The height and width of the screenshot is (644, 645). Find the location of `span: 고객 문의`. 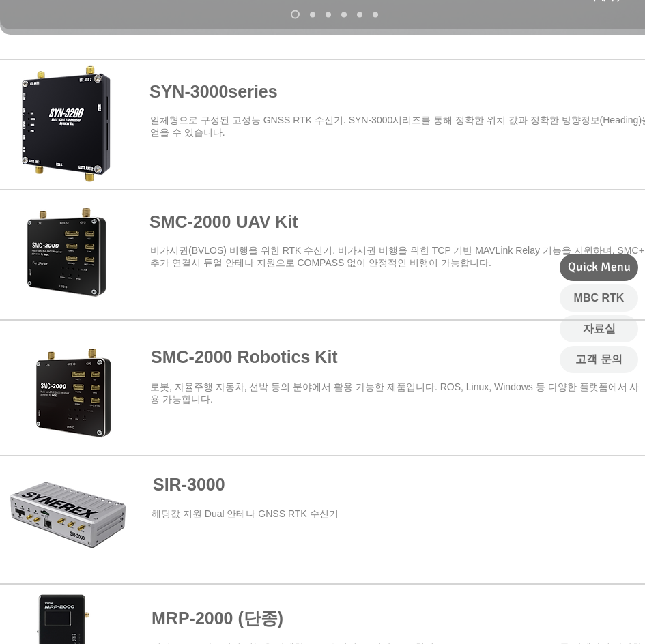

span: 고객 문의 is located at coordinates (598, 360).